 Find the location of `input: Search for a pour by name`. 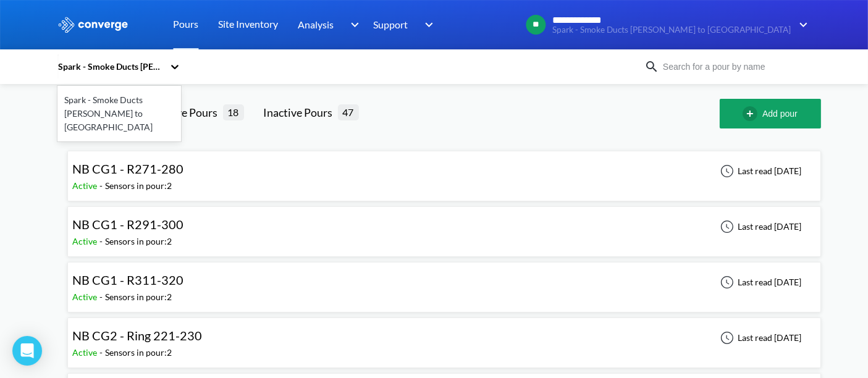

input: Search for a pour by name is located at coordinates (734, 67).